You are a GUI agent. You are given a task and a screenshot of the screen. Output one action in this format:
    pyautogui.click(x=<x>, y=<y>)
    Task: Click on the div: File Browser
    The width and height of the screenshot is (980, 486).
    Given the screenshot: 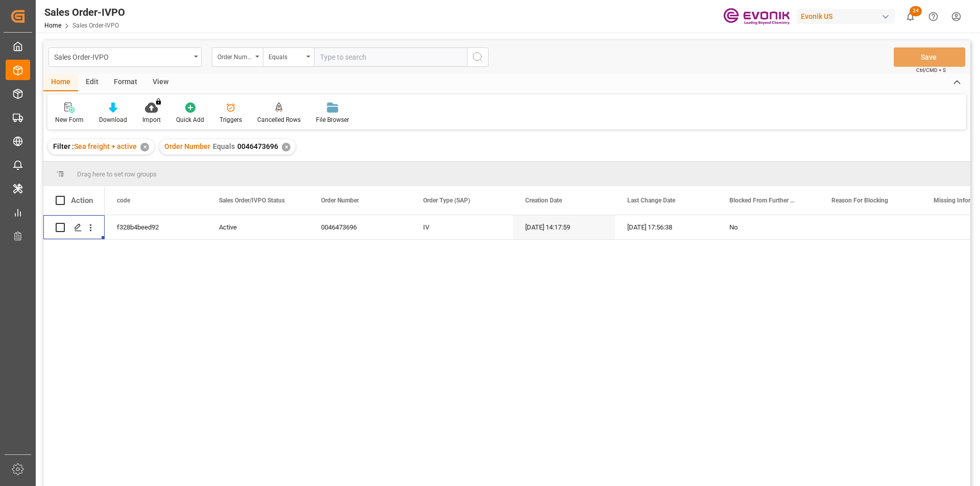 What is the action you would take?
    pyautogui.click(x=332, y=120)
    